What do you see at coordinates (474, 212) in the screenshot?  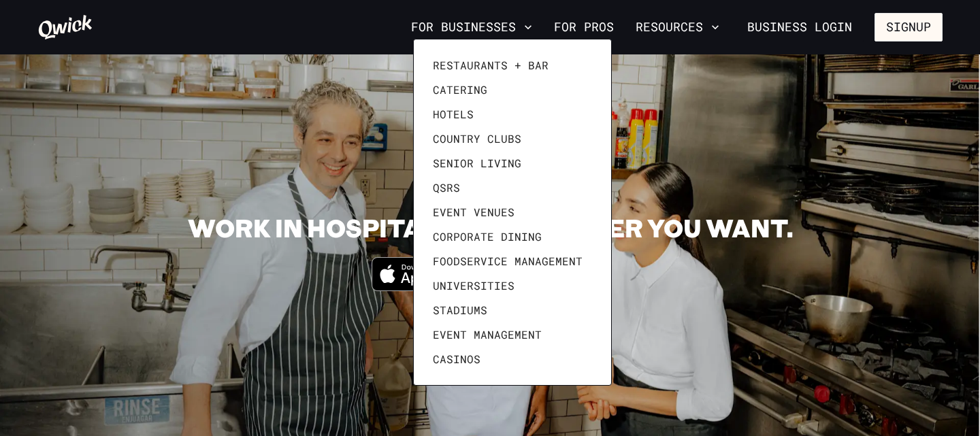 I see `span: Event Venues` at bounding box center [474, 212].